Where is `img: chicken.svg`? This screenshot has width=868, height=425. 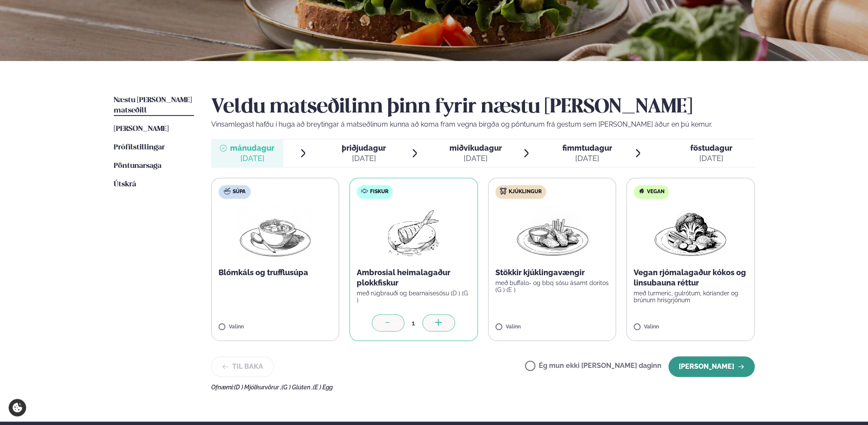 img: chicken.svg is located at coordinates (503, 191).